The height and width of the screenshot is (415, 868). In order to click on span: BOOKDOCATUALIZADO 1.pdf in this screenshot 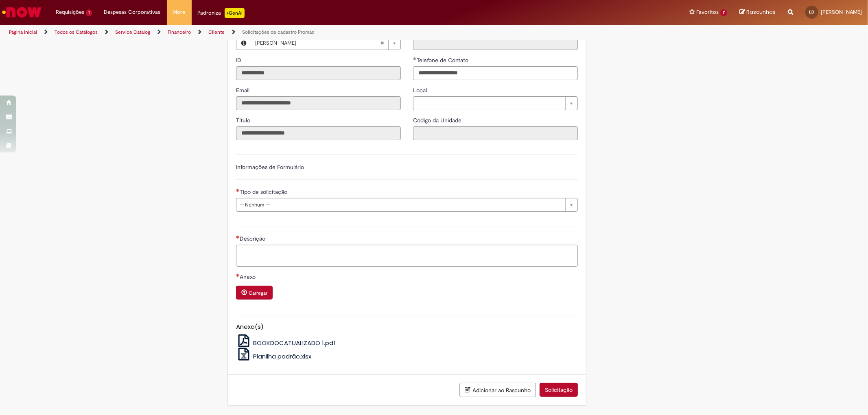, I will do `click(294, 342)`.